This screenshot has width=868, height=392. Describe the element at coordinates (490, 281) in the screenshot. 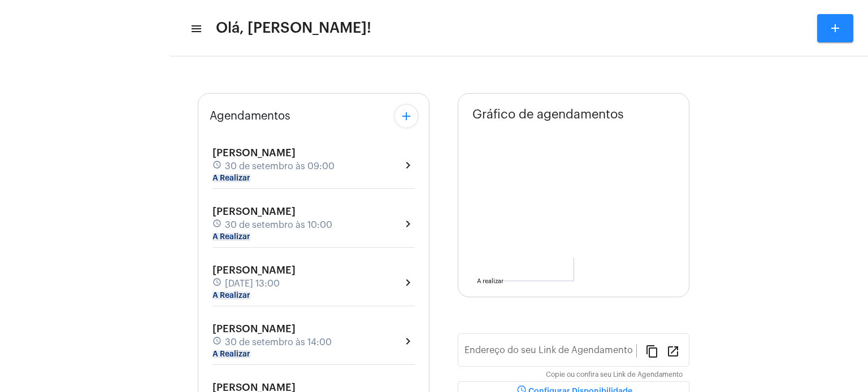

I see `text: A realizar` at that location.